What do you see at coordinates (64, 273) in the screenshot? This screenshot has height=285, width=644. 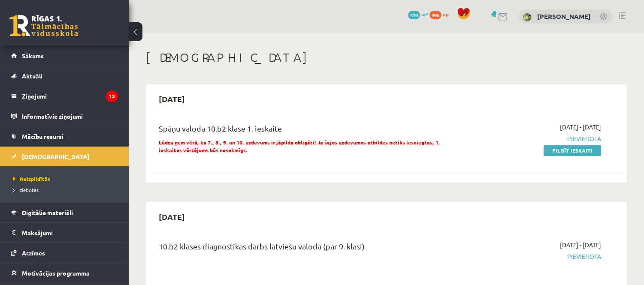 I see `a: Motivācijas programma` at bounding box center [64, 273].